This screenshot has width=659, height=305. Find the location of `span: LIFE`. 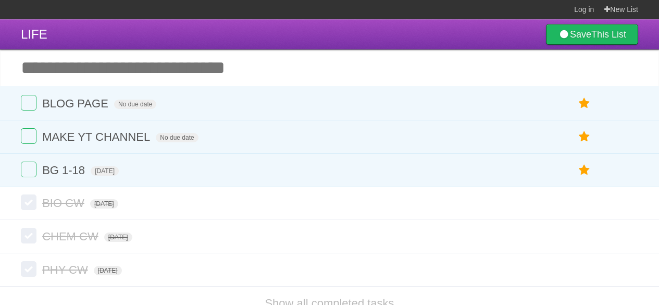

span: LIFE is located at coordinates (34, 34).